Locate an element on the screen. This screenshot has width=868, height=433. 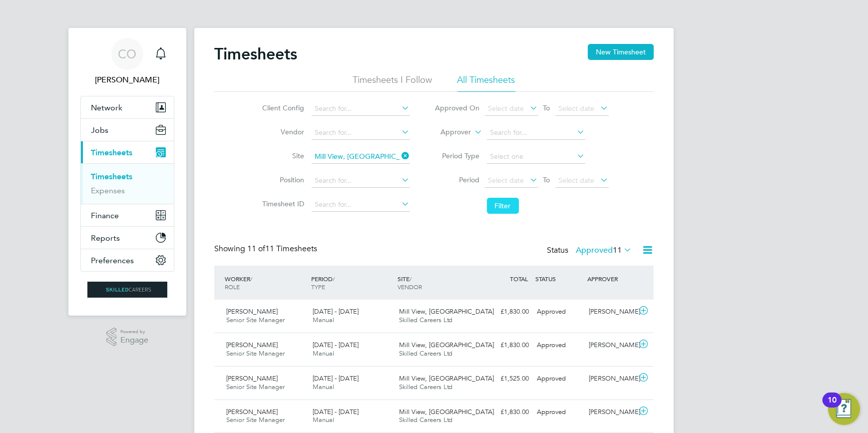
button: Filter is located at coordinates (503, 206).